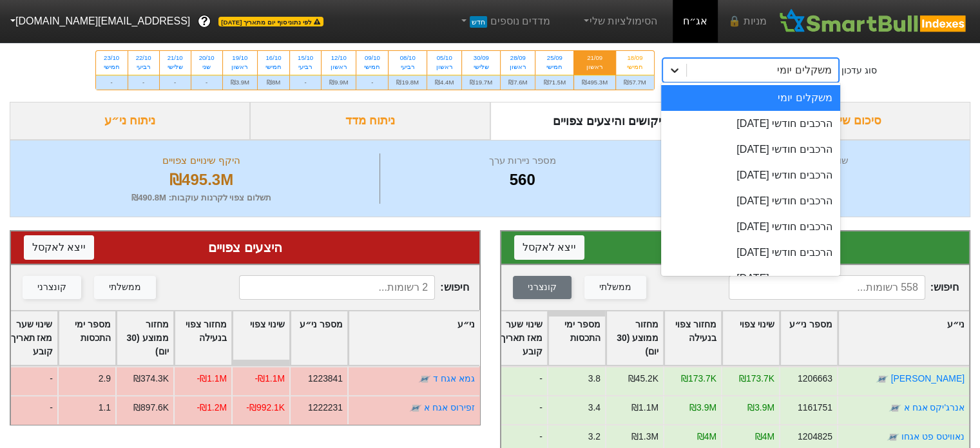 This screenshot has height=448, width=980. Describe the element at coordinates (751, 98) in the screenshot. I see `div: משקלים יומי` at that location.